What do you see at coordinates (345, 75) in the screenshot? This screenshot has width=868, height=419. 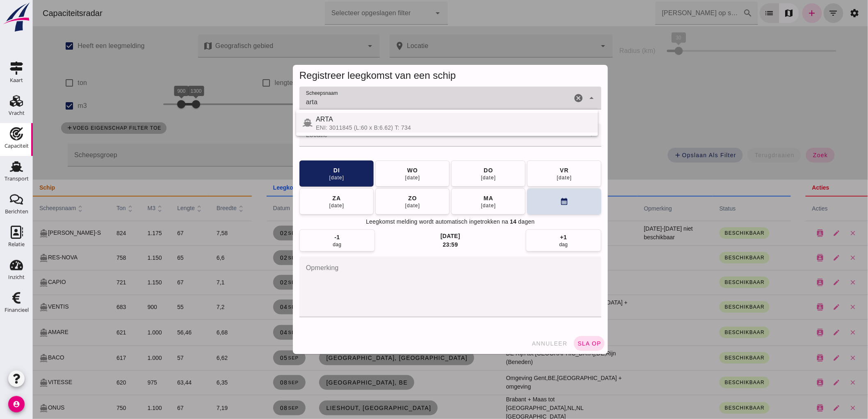 I see `span: Registreer leegkomst van een schip` at bounding box center [345, 75].